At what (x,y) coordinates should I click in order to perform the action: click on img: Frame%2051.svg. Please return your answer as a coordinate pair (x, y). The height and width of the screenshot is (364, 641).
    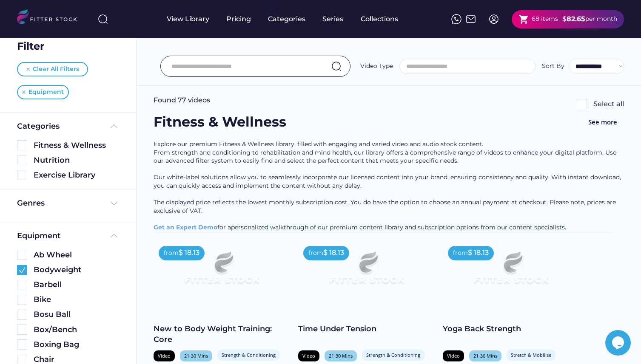
    Looking at the image, I should click on (471, 19).